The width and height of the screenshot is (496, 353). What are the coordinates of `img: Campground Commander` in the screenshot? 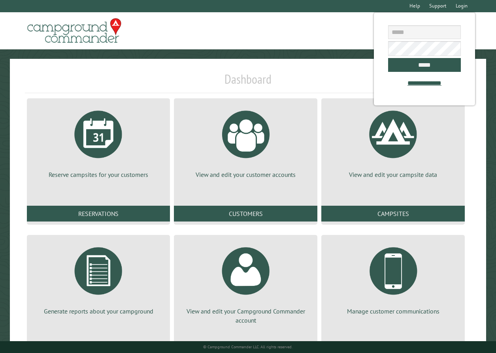 It's located at (74, 31).